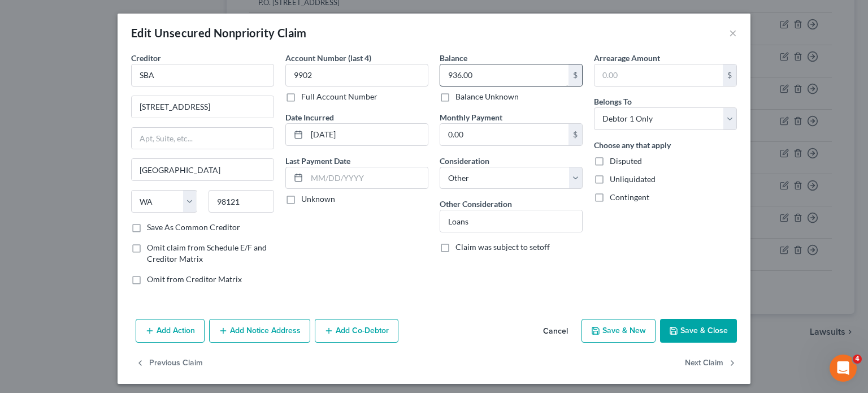 Image resolution: width=868 pixels, height=393 pixels. Describe the element at coordinates (471, 117) in the screenshot. I see `label: Monthly Payment` at that location.